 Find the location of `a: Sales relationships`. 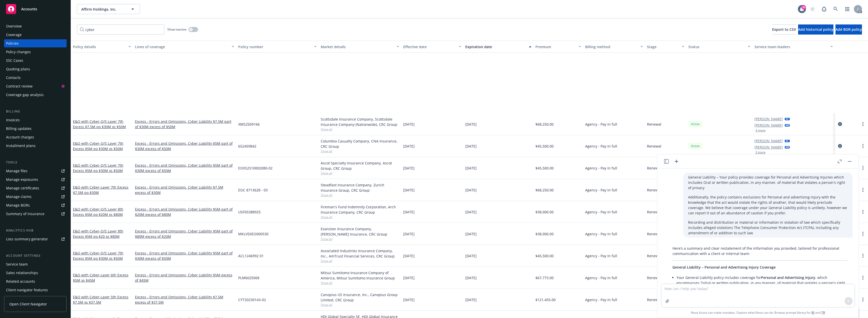

a: Sales relationships is located at coordinates (35, 273).